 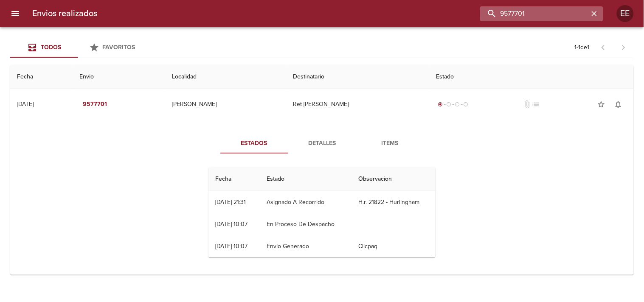 What do you see at coordinates (322, 170) in the screenshot?
I see `table: Tabla de envíos del cliente` at bounding box center [322, 170].